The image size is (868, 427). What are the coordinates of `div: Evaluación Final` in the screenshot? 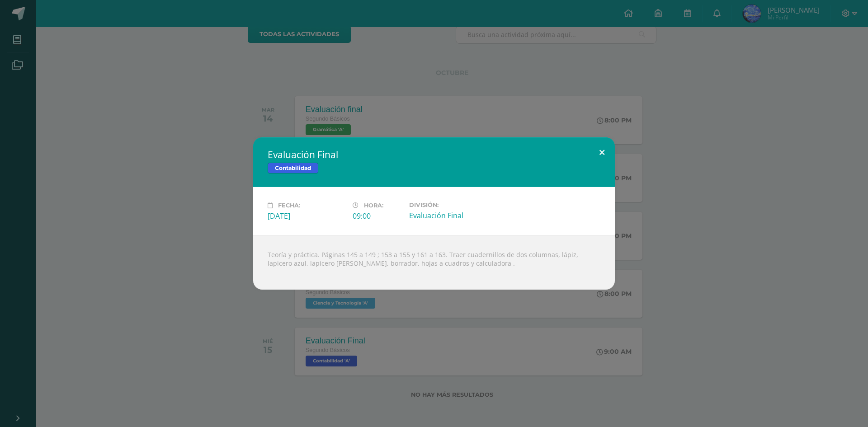 It's located at (448, 215).